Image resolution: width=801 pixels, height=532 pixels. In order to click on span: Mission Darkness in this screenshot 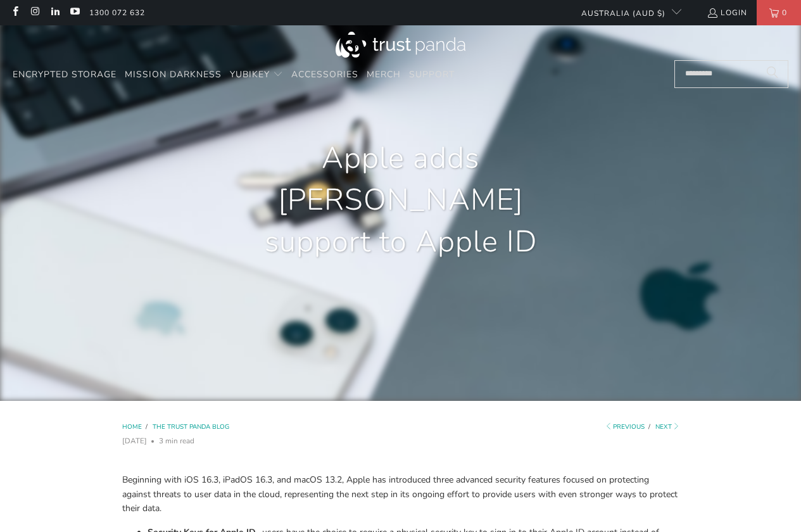, I will do `click(173, 74)`.